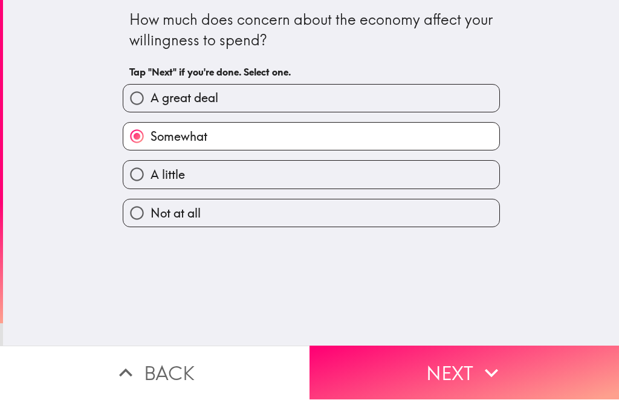 Image resolution: width=619 pixels, height=400 pixels. What do you see at coordinates (311, 30) in the screenshot?
I see `div: How much does concern about the economy affect your willingness to spend?` at bounding box center [311, 30].